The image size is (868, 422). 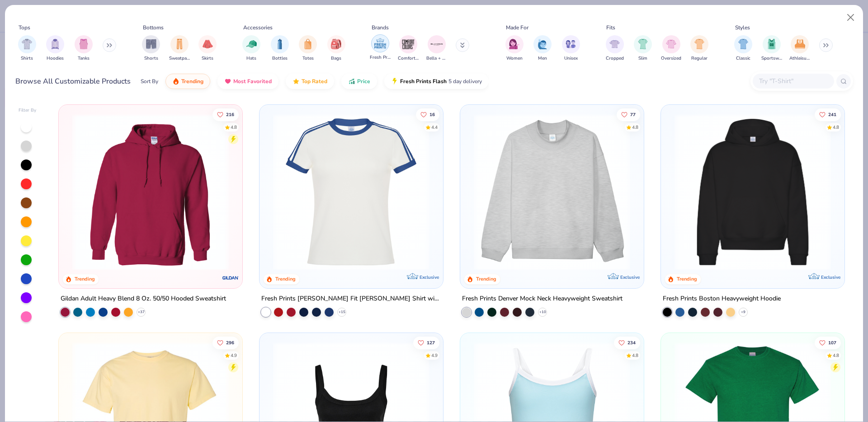 I want to click on span: Hats, so click(x=251, y=58).